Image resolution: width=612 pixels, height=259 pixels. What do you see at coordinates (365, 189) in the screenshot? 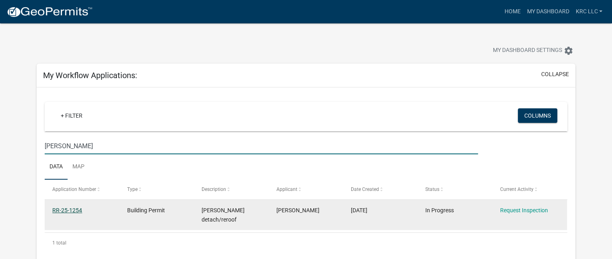
I see `span: Date Created` at bounding box center [365, 189].